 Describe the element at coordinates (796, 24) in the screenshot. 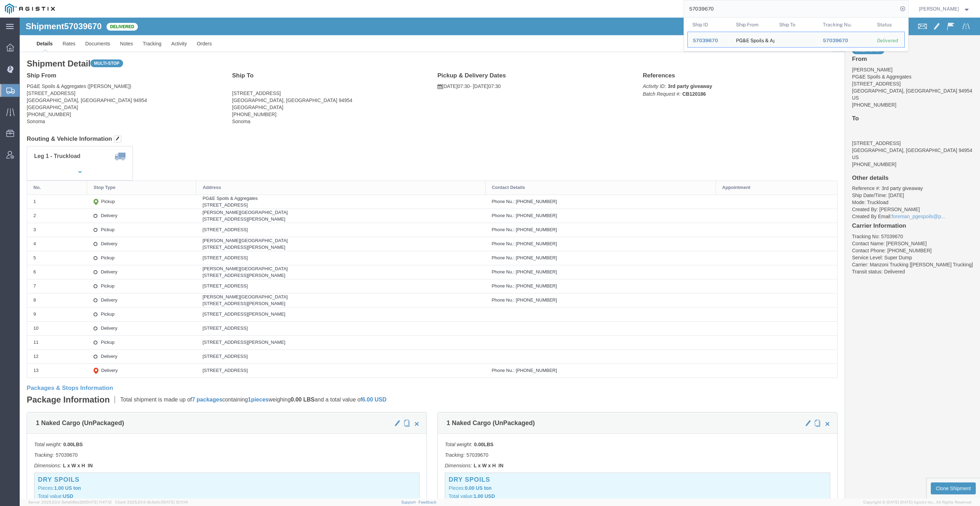

I see `th: Ship To` at that location.